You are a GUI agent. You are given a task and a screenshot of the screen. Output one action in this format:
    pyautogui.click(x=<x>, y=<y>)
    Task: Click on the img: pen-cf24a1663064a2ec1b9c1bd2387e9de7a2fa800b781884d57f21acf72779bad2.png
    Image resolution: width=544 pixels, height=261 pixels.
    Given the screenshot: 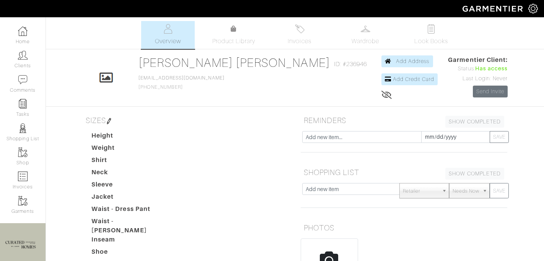 What is the action you would take?
    pyautogui.click(x=109, y=121)
    